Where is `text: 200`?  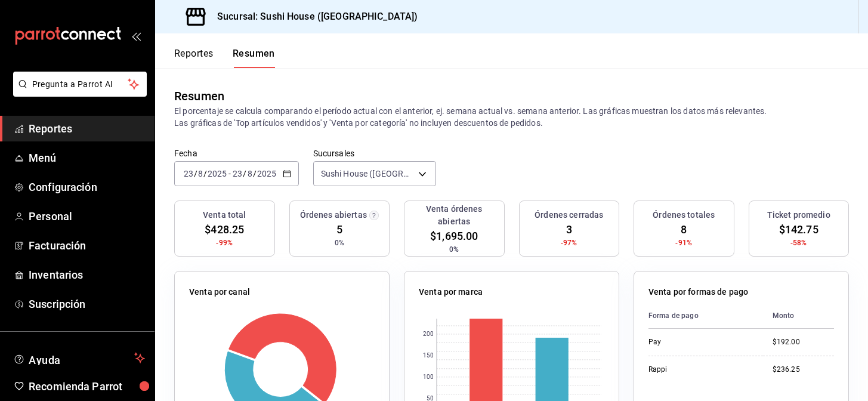 text: 200 is located at coordinates (428, 334).